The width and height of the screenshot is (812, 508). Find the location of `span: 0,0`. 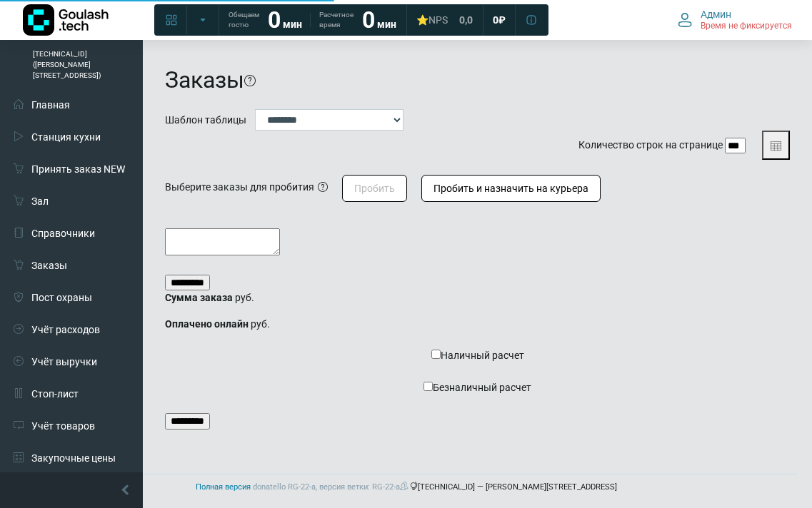

span: 0,0 is located at coordinates (466, 20).